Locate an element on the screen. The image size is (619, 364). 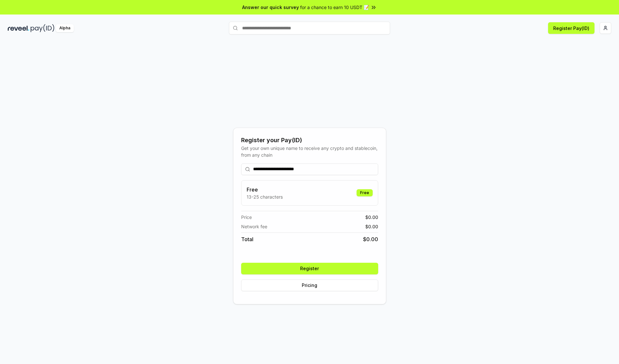
div: Register your Pay(ID) is located at coordinates (310, 140).